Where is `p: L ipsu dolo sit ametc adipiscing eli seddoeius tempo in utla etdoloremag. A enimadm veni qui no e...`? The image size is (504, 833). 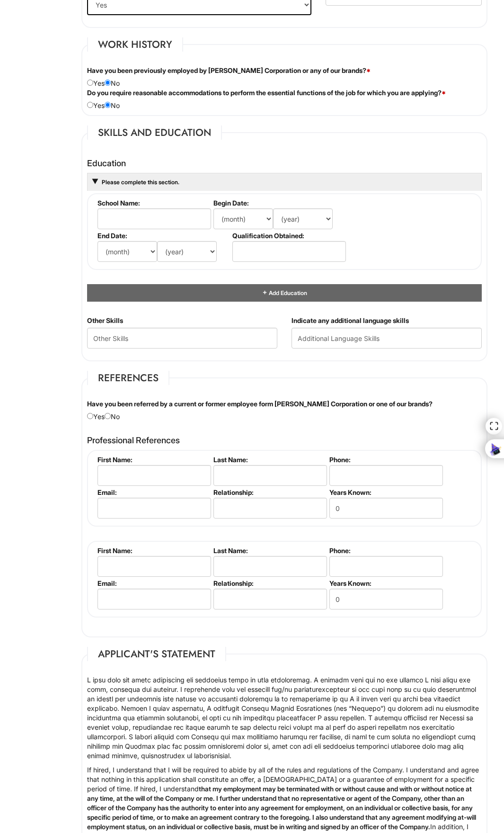
p: L ipsu dolo sit ametc adipiscing eli seddoeius tempo in utla etdoloremag. A enimadm veni qui no e... is located at coordinates (285, 718).